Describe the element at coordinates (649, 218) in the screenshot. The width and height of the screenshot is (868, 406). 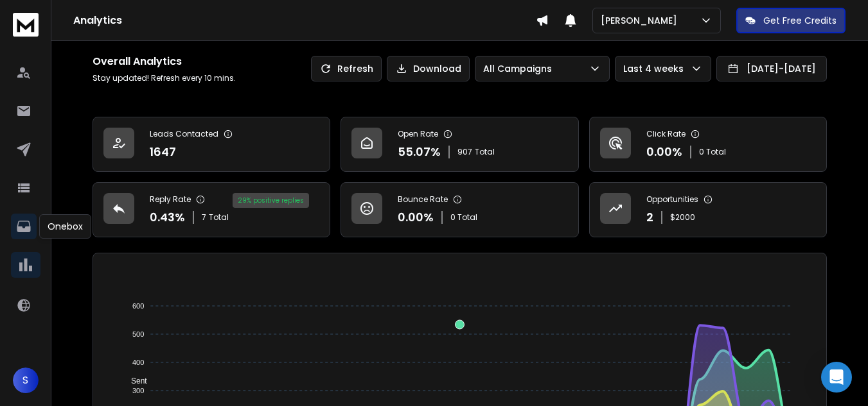
I see `p: 2` at that location.